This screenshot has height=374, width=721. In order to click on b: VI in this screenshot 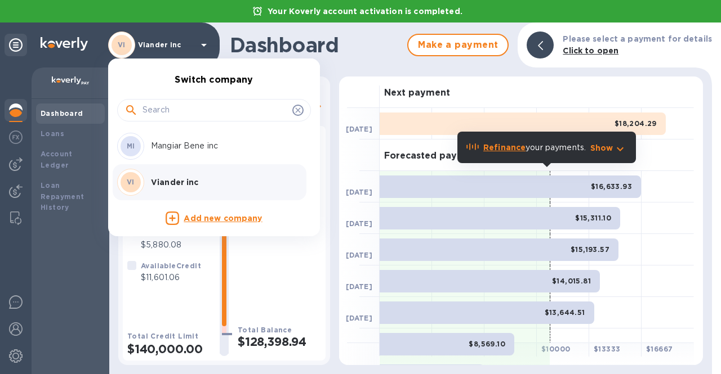, I will do `click(131, 182)`.